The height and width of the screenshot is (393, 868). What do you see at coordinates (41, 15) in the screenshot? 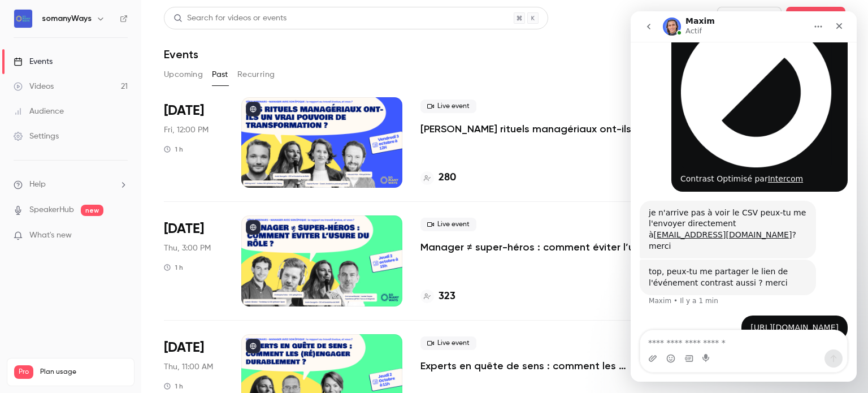
I see `img: Profile image for Maxim` at bounding box center [41, 15].